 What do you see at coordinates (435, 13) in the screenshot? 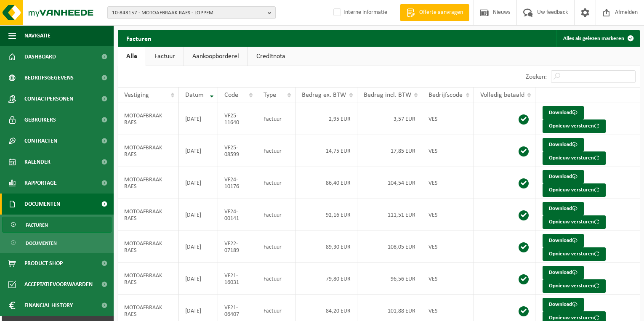
I see `a: Offerte aanvragen` at bounding box center [435, 13].